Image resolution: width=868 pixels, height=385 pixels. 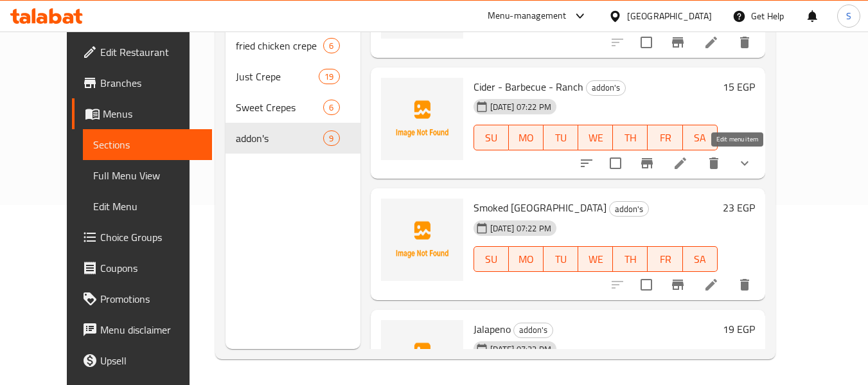 I want to click on svg: Show Choices, so click(x=745, y=163).